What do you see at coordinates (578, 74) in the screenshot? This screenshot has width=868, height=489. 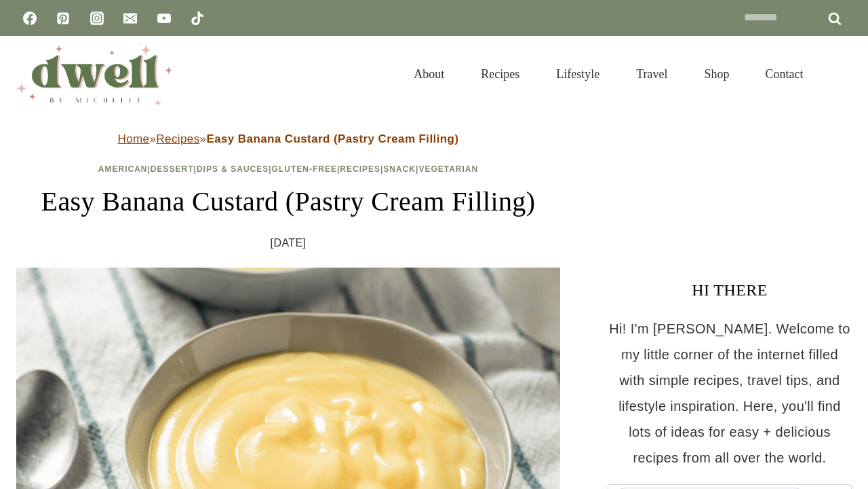 I see `a: Lifestyle` at bounding box center [578, 74].